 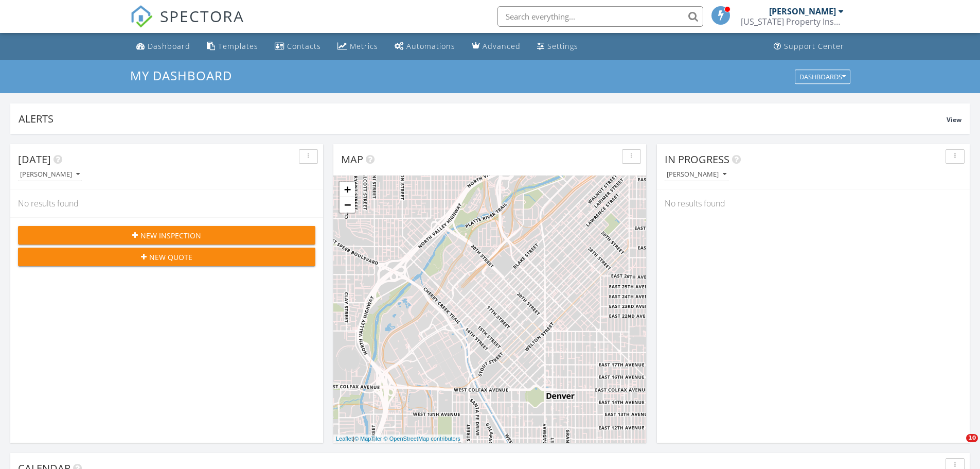 What do you see at coordinates (430, 46) in the screenshot?
I see `div: Automations` at bounding box center [430, 46].